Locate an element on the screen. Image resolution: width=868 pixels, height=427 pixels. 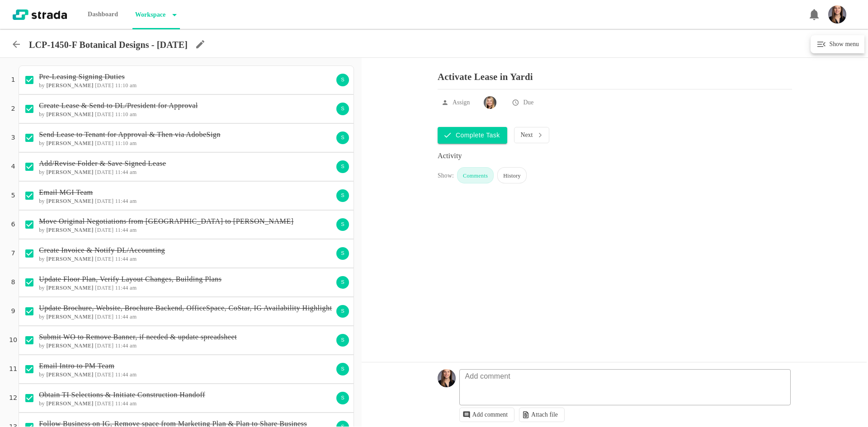
p: 5 is located at coordinates (13, 196).